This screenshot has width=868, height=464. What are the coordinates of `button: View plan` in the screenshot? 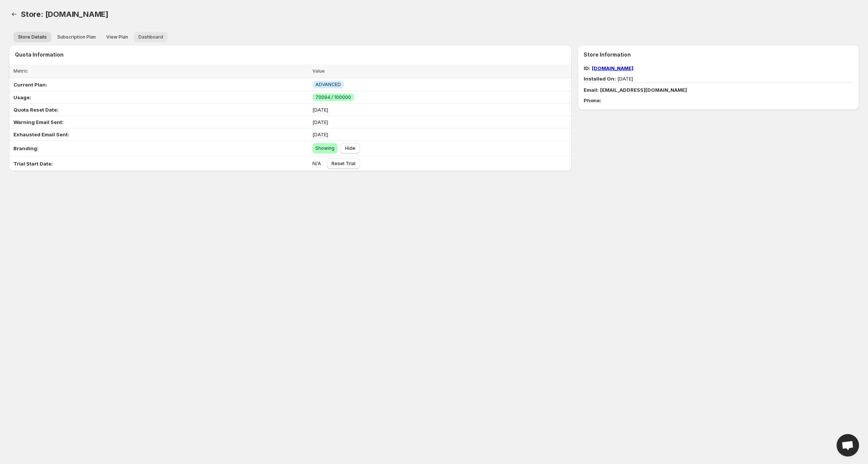 It's located at (117, 37).